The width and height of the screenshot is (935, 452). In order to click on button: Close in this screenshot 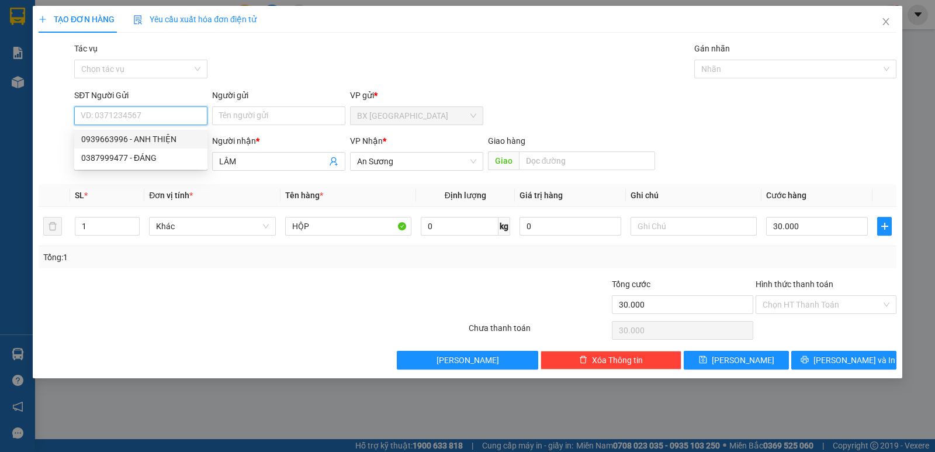, I will do `click(886, 22)`.